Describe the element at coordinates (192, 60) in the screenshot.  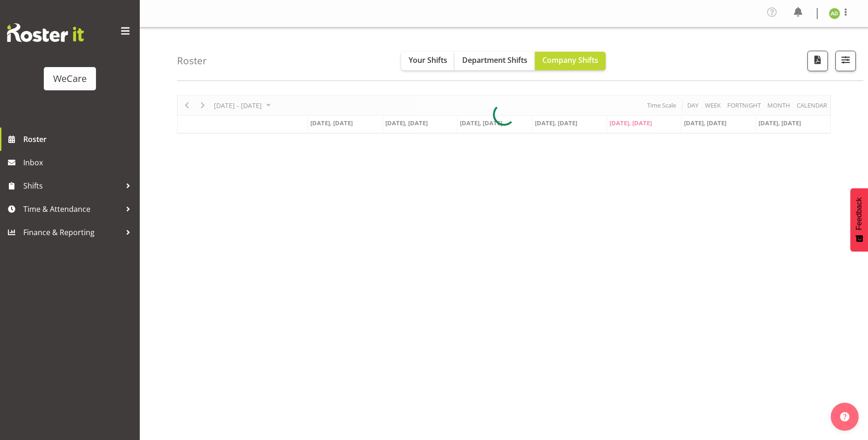
I see `h4: Roster` at that location.